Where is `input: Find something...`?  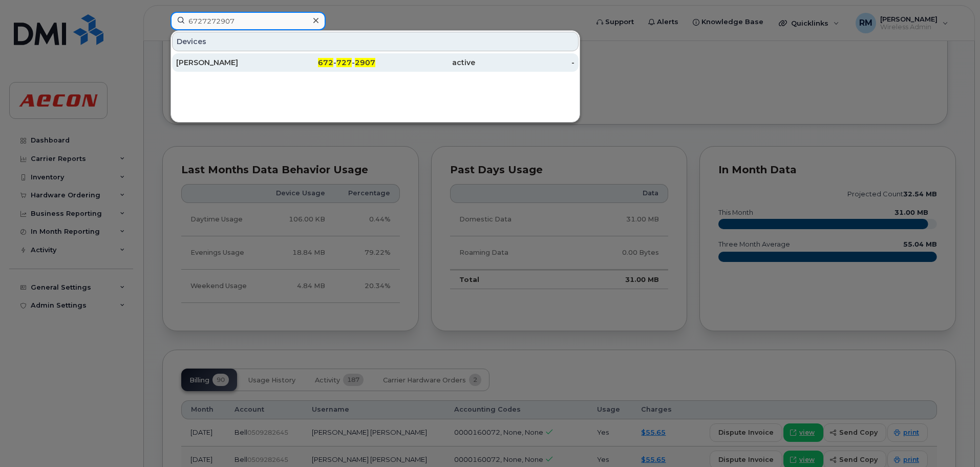 input: Find something... is located at coordinates (248, 21).